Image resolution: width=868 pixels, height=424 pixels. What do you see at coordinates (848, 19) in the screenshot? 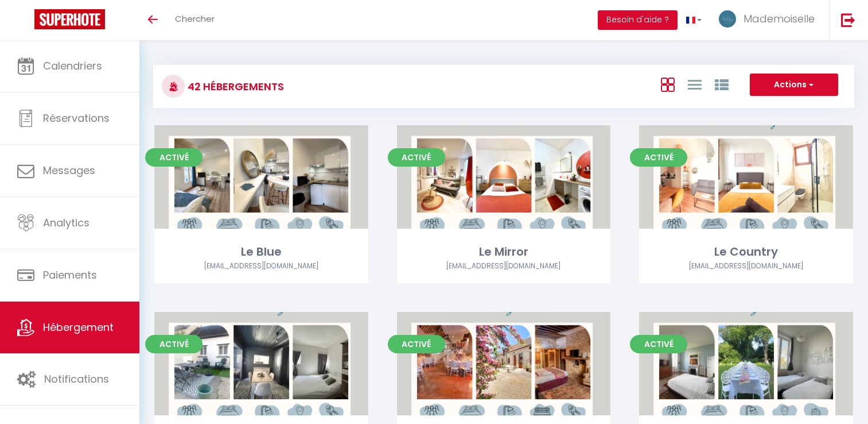
I see `img: logout` at bounding box center [848, 19].